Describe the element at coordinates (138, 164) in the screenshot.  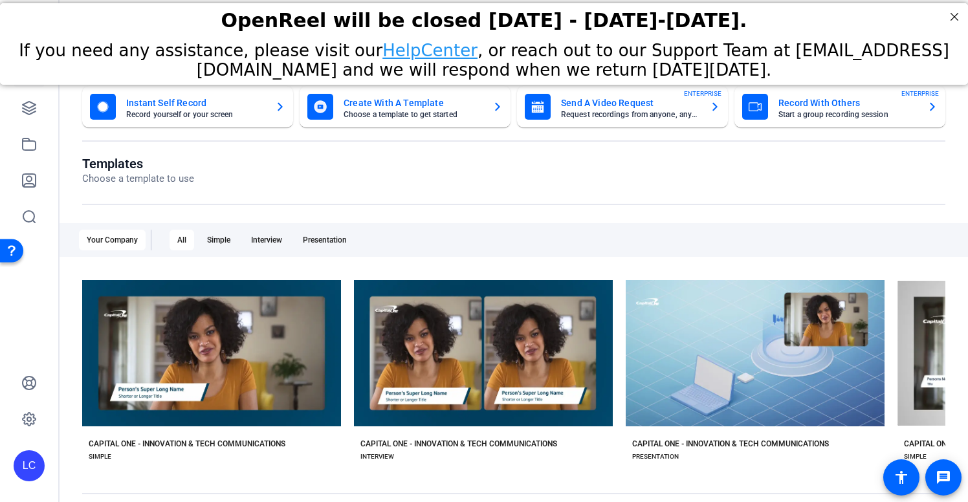
I see `h1: Templates` at that location.